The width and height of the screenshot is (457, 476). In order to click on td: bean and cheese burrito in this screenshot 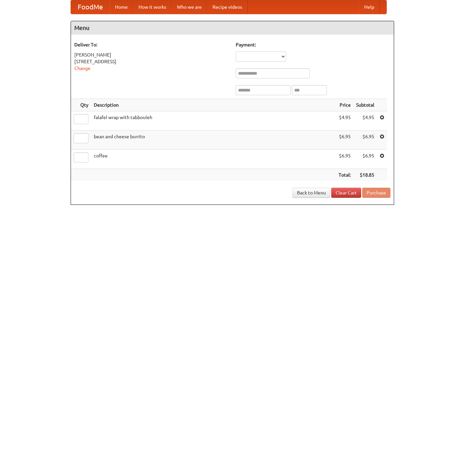, I will do `click(213, 139)`.